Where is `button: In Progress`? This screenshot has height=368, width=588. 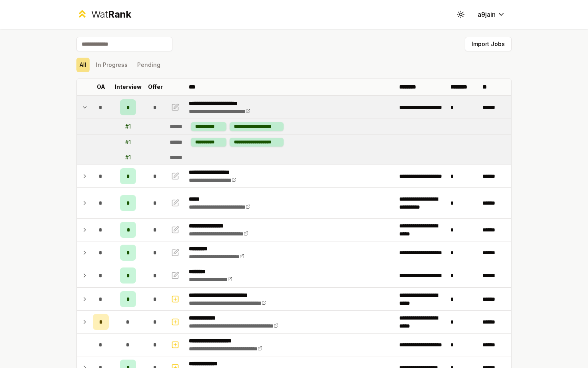 button: In Progress is located at coordinates (111, 65).